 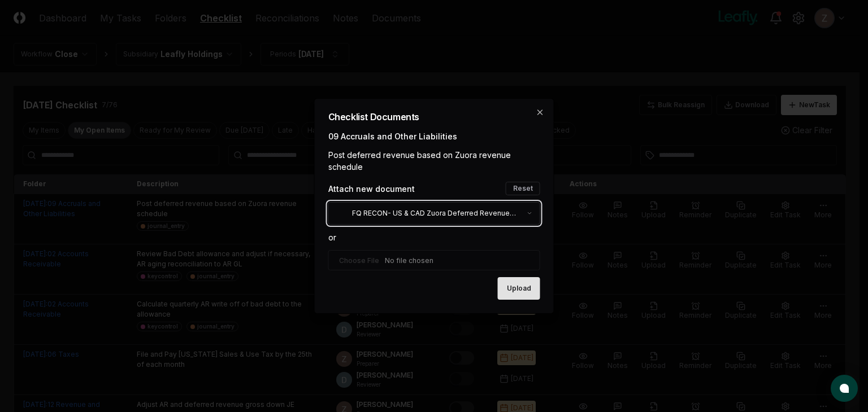 What do you see at coordinates (434, 161) in the screenshot?
I see `div: Post deferred revenue based on Zuora revenue schedule` at bounding box center [434, 161].